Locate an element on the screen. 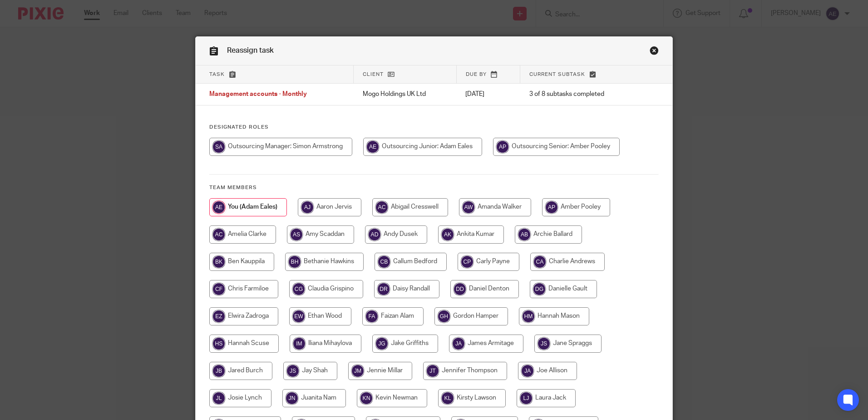  p: Mogo Holdings UK Ltd is located at coordinates (405, 94).